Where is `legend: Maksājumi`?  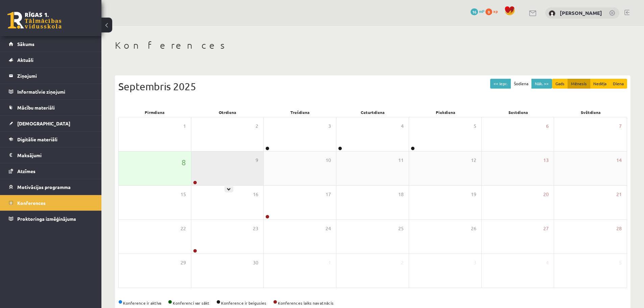
legend: Maksājumi is located at coordinates (55, 155).